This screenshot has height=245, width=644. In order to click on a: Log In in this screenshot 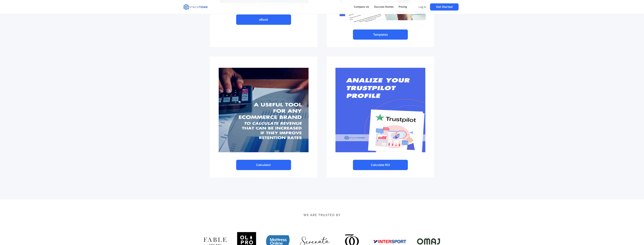, I will do `click(422, 7)`.